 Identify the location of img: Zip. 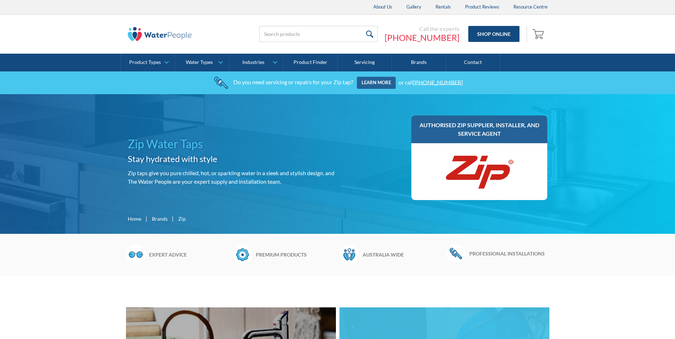
(479, 172).